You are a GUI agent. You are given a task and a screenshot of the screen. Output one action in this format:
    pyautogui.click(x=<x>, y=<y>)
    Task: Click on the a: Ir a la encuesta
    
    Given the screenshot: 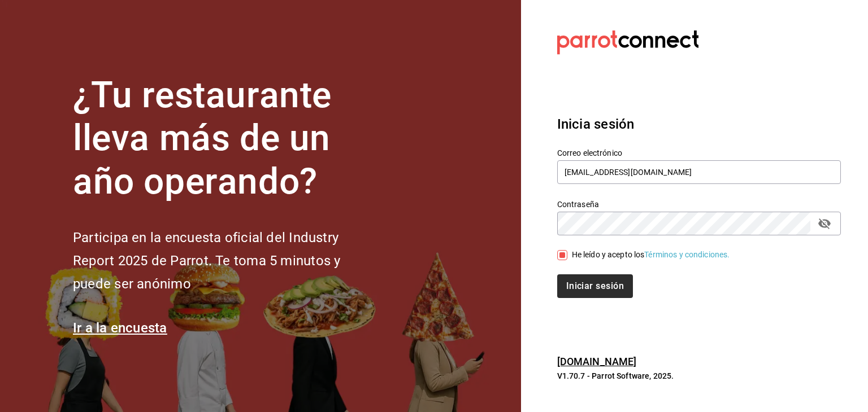 What is the action you would take?
    pyautogui.click(x=120, y=328)
    